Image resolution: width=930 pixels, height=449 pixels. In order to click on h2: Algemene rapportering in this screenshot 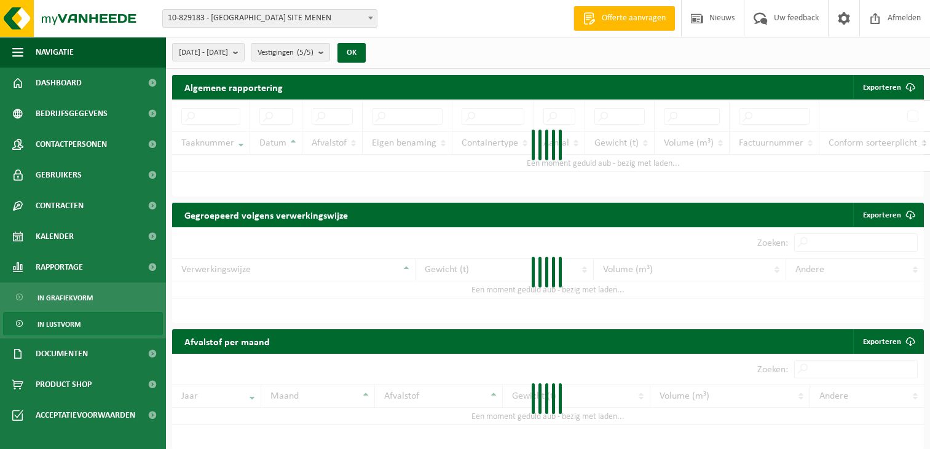, I will do `click(234, 87)`.